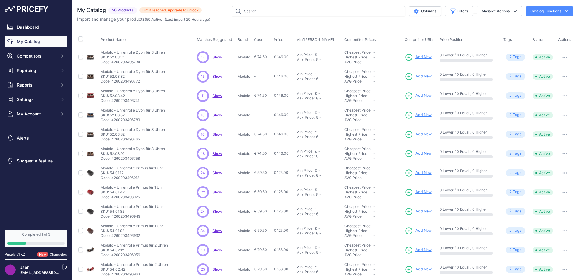 The width and height of the screenshot is (578, 280). What do you see at coordinates (187, 19) in the screenshot?
I see `span: (Last import 20 Hours ago)` at bounding box center [187, 19].